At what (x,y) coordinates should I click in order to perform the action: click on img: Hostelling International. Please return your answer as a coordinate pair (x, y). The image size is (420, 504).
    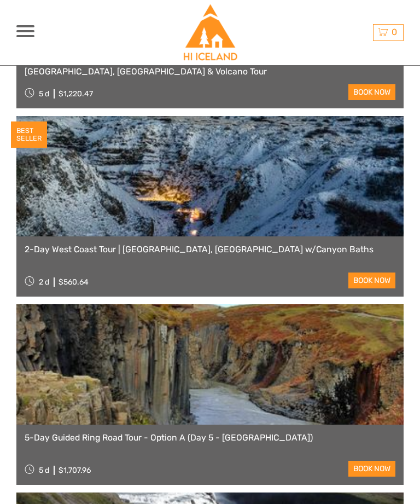
    Looking at the image, I should click on (210, 32).